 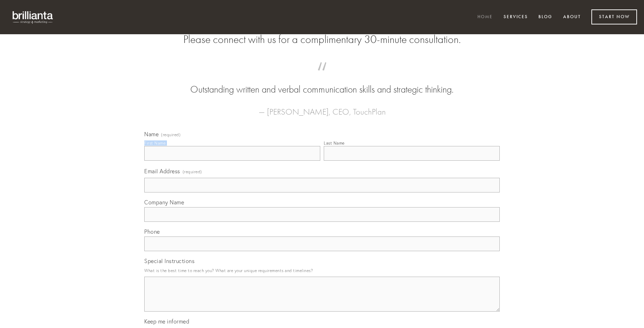 What do you see at coordinates (152, 232) in the screenshot?
I see `span: Phone` at bounding box center [152, 232].